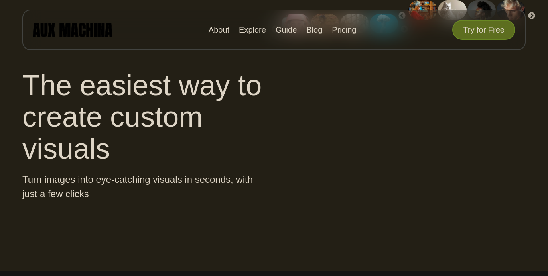  I want to click on a: Guide, so click(286, 30).